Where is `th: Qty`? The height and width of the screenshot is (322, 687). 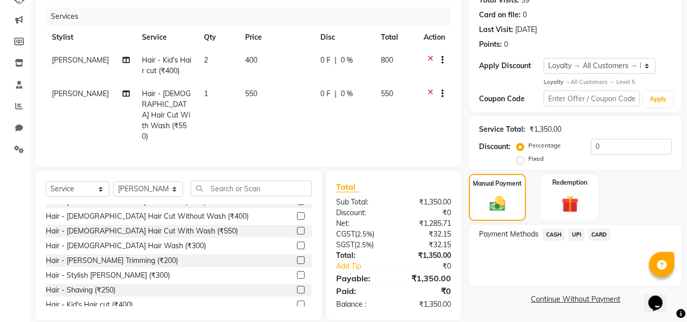
th: Qty is located at coordinates (218, 37).